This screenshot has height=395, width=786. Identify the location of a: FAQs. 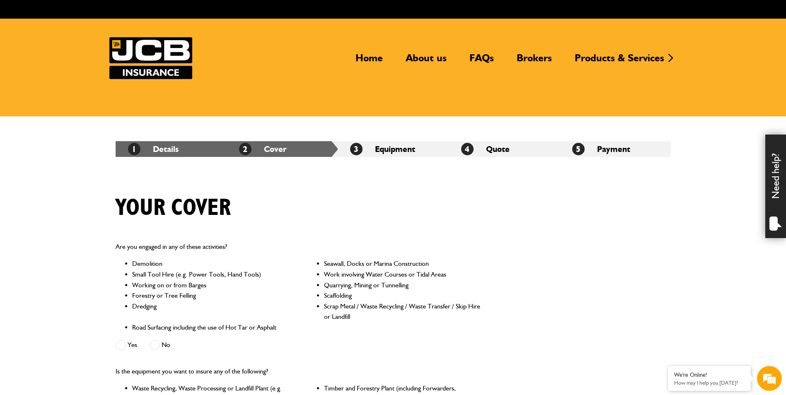
(482, 61).